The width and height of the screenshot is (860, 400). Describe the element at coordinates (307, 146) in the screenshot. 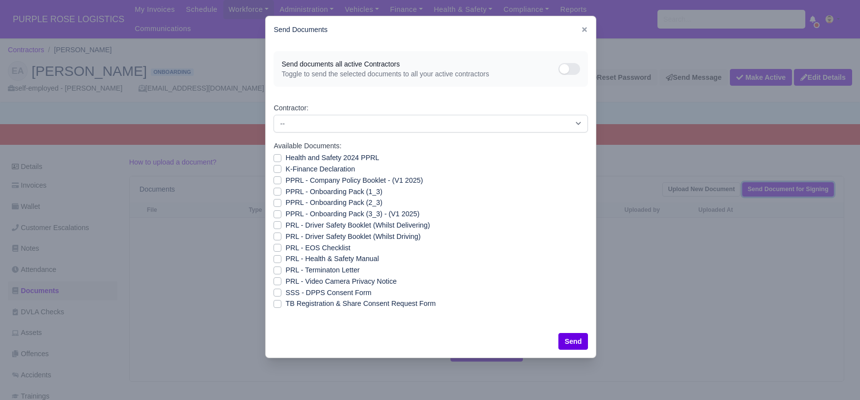

I see `label: Available Documents:` at that location.